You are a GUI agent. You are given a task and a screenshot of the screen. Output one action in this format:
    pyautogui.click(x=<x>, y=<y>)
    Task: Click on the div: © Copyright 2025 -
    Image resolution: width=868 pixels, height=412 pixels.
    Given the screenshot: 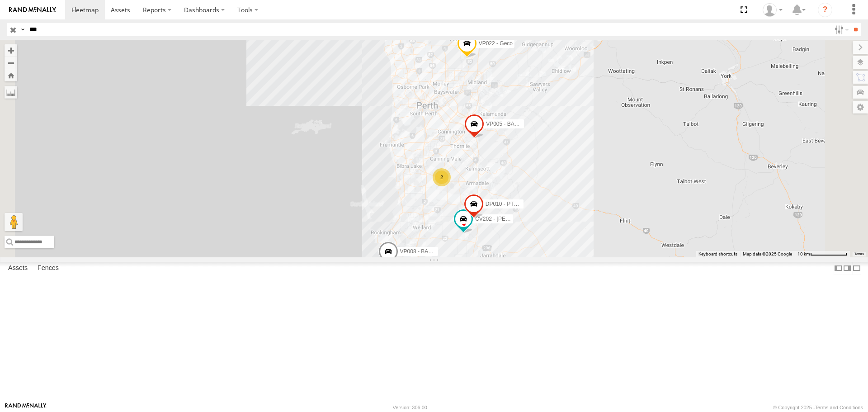 What is the action you would take?
    pyautogui.click(x=818, y=408)
    